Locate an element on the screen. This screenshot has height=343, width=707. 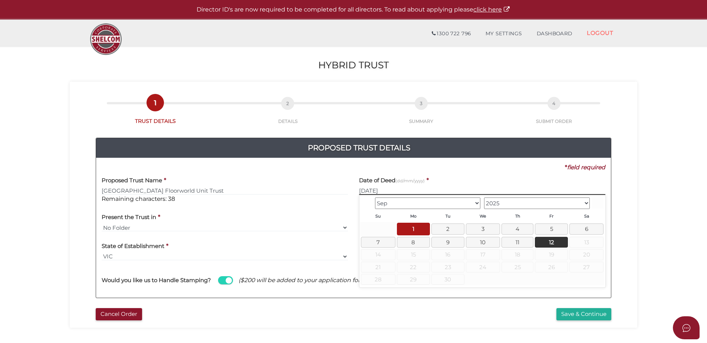
h4: Would you like us to Handle Stamping? is located at coordinates (156, 280).